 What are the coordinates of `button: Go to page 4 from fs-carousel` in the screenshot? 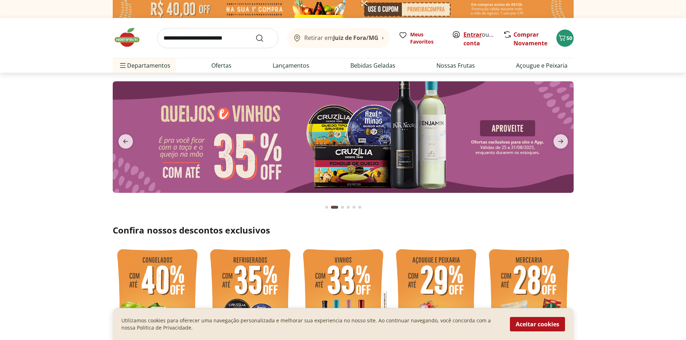 It's located at (348, 207).